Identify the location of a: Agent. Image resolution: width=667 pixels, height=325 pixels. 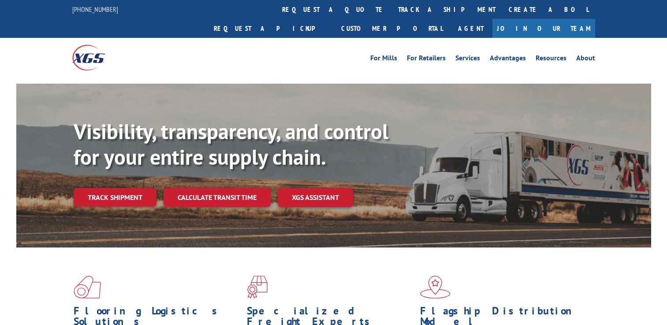
(471, 28).